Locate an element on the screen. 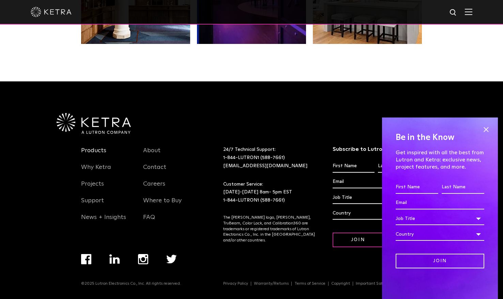 This screenshot has width=503, height=299. a: FAQ is located at coordinates (149, 222).